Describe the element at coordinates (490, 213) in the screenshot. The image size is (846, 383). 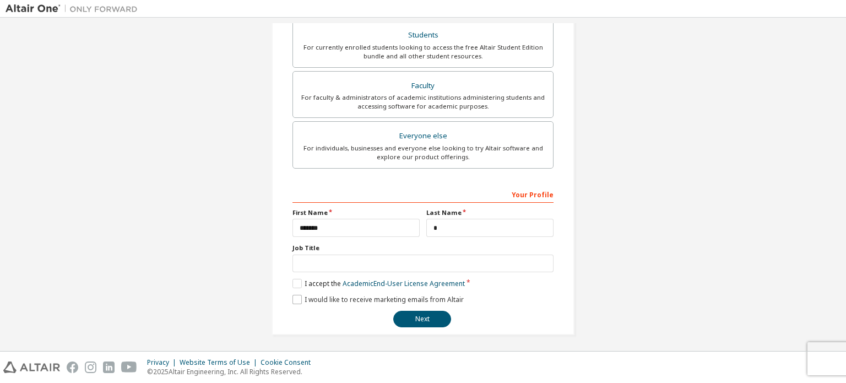
I see `label: Last Name` at that location.